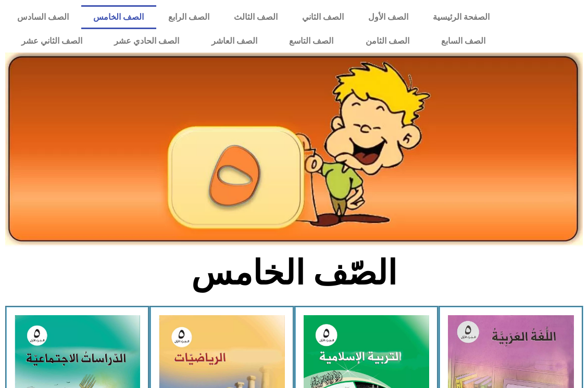  I want to click on a: الصف الحادي عشر, so click(147, 41).